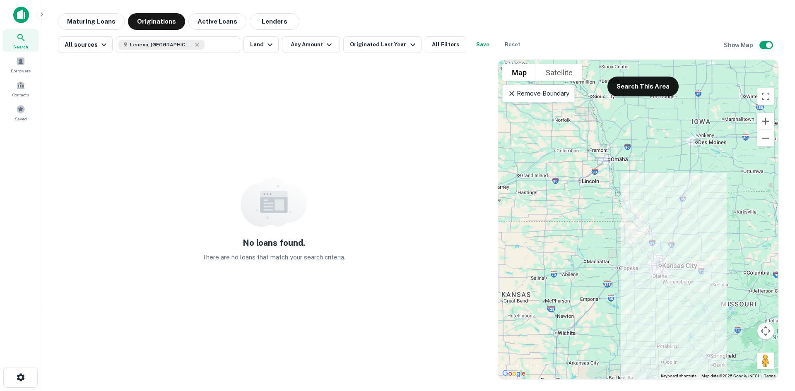  What do you see at coordinates (21, 65) in the screenshot?
I see `a: Borrowers` at bounding box center [21, 65].